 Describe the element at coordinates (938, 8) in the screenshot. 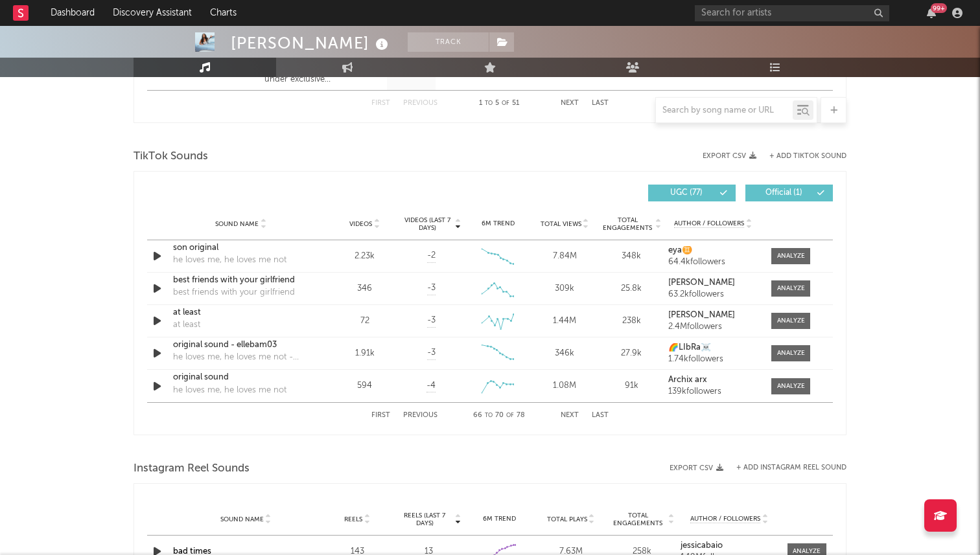

I see `div: 99 +` at that location.